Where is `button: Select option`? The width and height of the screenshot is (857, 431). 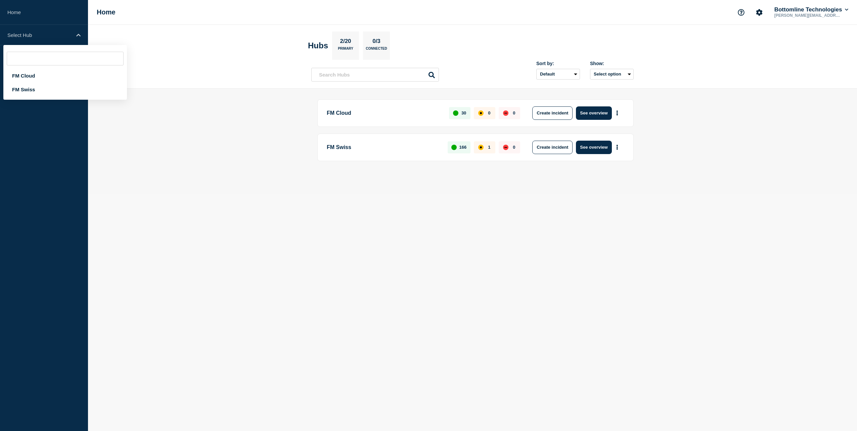 button: Select option is located at coordinates (612, 74).